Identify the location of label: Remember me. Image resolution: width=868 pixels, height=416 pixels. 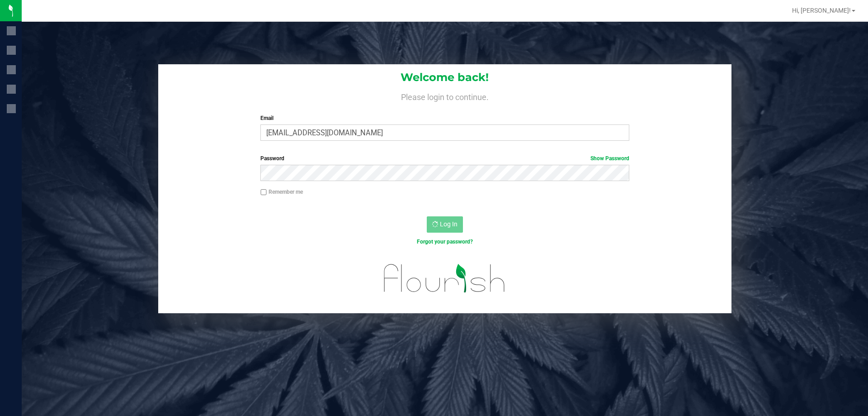
(282, 192).